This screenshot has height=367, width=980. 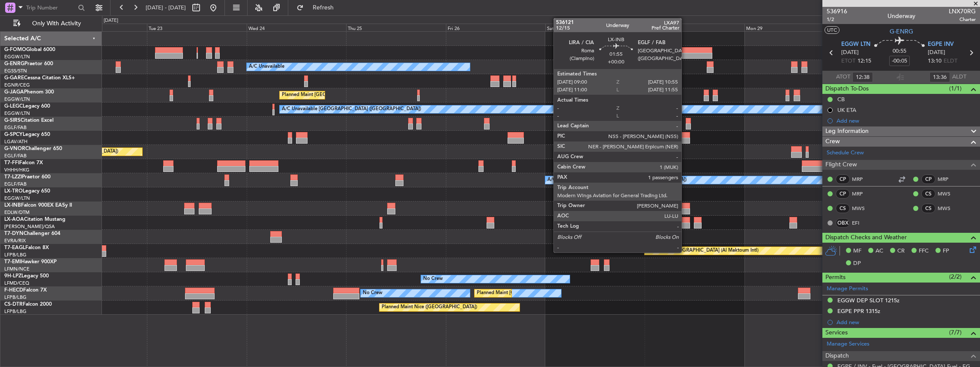 What do you see at coordinates (14, 78) in the screenshot?
I see `span: G-GARE` at bounding box center [14, 78].